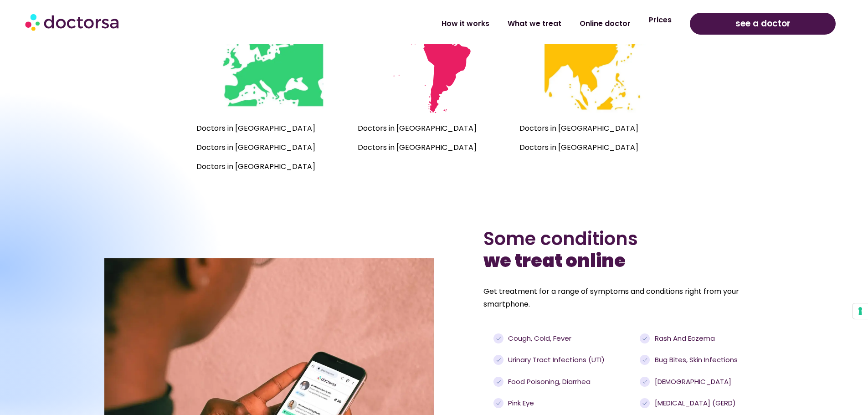  What do you see at coordinates (564, 338) in the screenshot?
I see `a: Cough, cold, fever` at bounding box center [564, 338].